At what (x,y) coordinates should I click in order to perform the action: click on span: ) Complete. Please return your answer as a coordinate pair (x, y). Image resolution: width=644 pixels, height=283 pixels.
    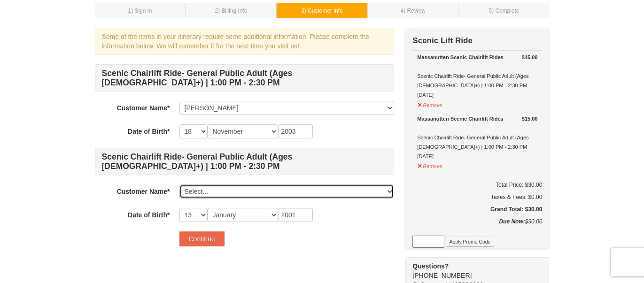
    Looking at the image, I should click on (506, 11).